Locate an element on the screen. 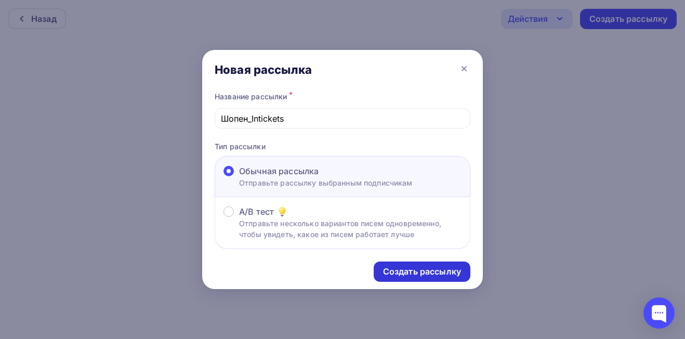 Image resolution: width=685 pixels, height=339 pixels. p: Тип рассылки is located at coordinates (343, 146).